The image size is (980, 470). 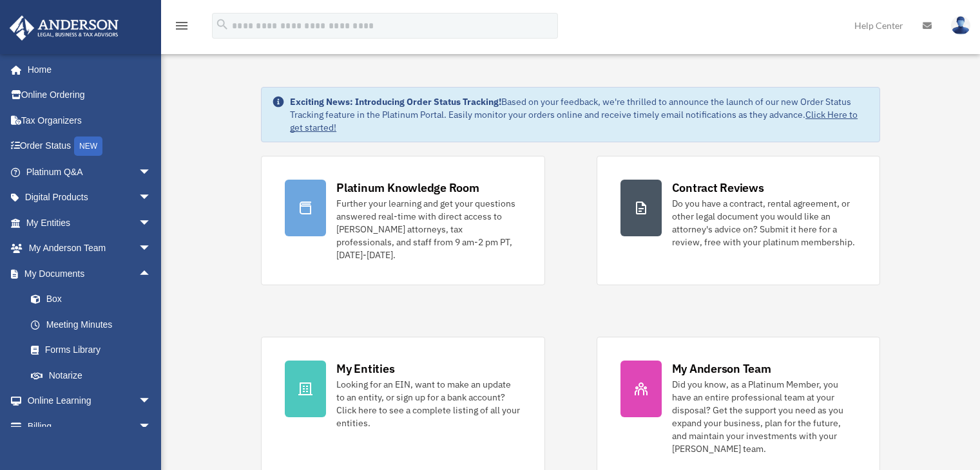 What do you see at coordinates (64, 27) in the screenshot?
I see `img: Anderson Advisors Platinum Portal` at bounding box center [64, 27].